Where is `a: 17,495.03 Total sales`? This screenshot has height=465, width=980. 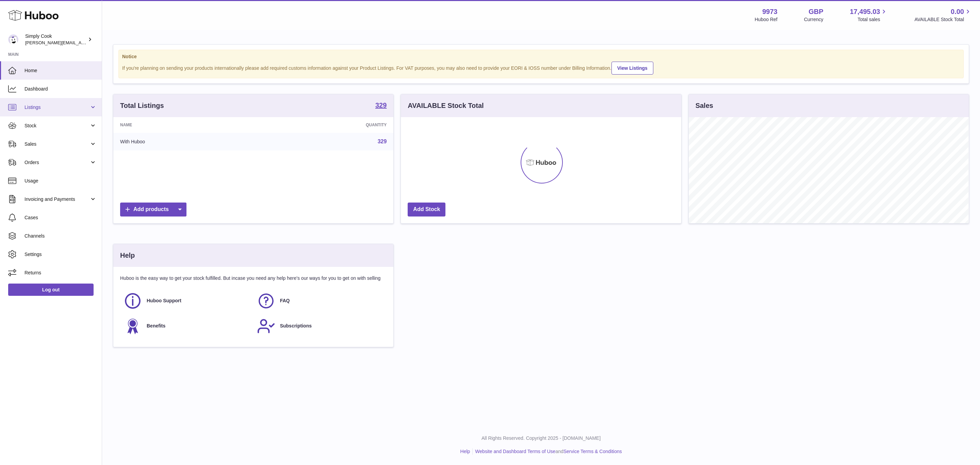 a: 17,495.03 Total sales is located at coordinates (869, 15).